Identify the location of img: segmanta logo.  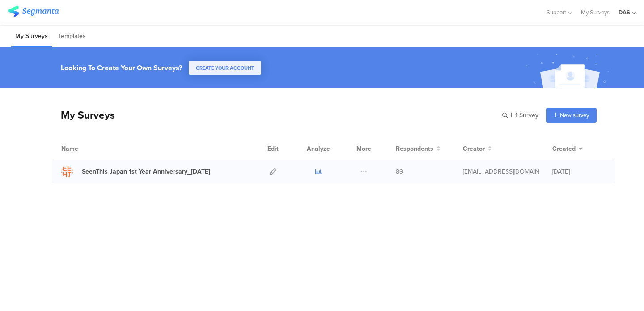
(33, 11).